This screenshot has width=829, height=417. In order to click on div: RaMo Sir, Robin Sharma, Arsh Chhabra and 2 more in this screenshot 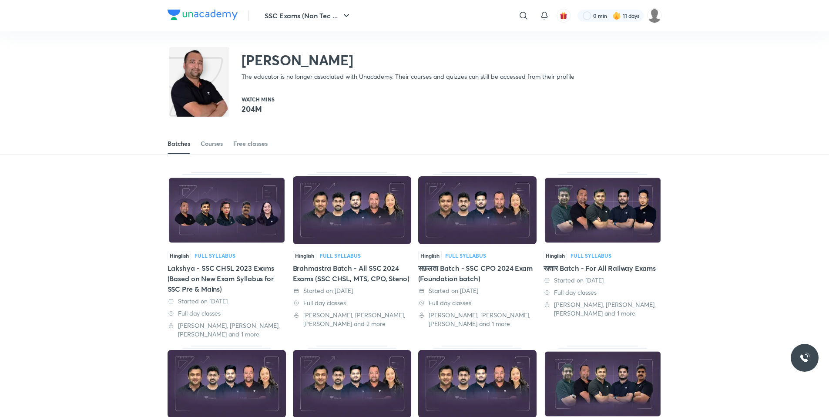, I will do `click(352, 319)`.